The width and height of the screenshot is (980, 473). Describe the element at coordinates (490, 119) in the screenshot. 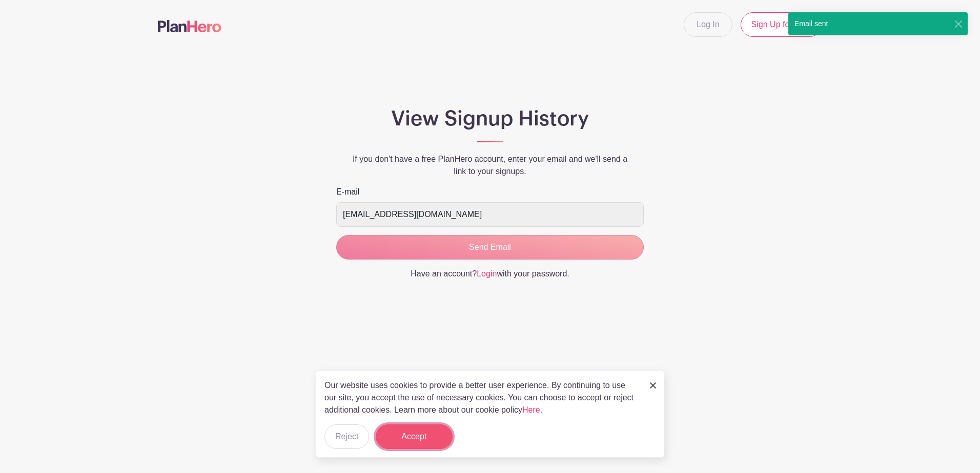

I see `h1: View Signup History` at that location.